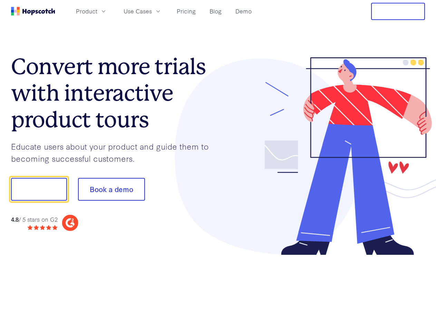 Image resolution: width=436 pixels, height=331 pixels. Describe the element at coordinates (15, 219) in the screenshot. I see `strong: 4.8` at that location.